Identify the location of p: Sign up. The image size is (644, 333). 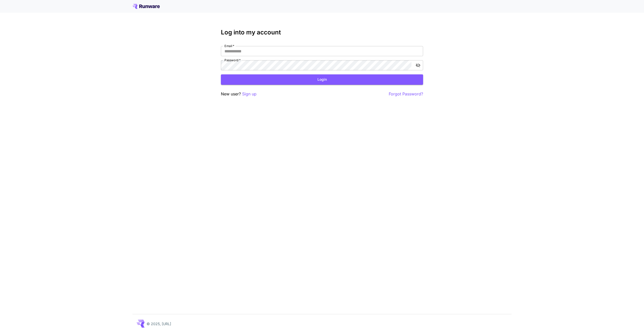
(249, 94).